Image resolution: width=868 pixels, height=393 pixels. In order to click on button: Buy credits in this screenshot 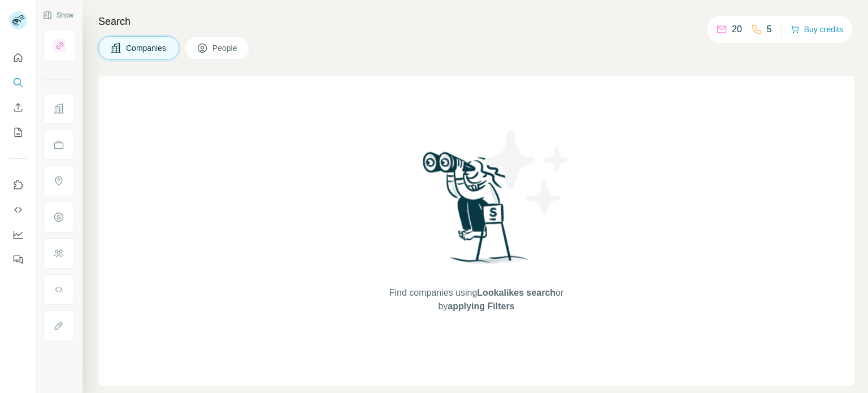, I will do `click(817, 30)`.